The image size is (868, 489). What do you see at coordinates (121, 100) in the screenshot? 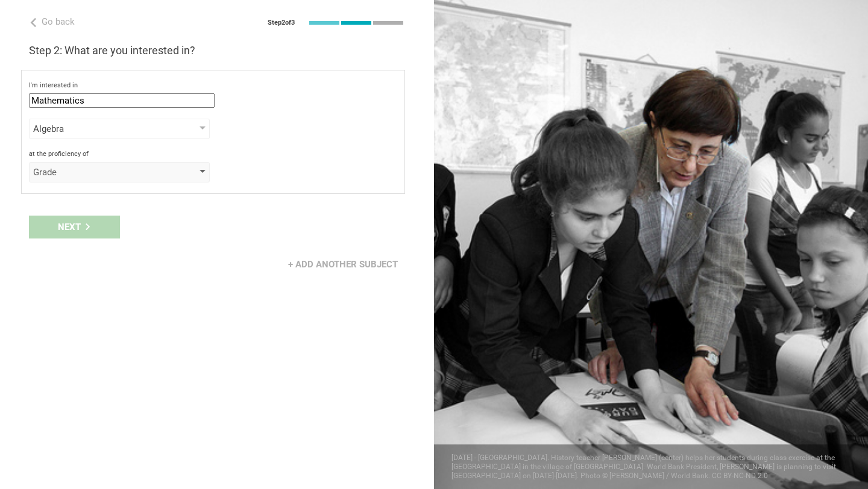
I see `input: subject or discipline` at bounding box center [121, 100].